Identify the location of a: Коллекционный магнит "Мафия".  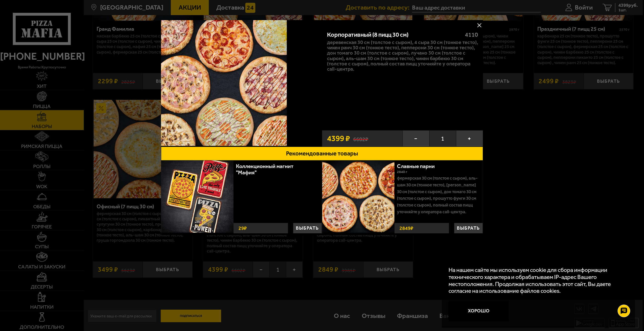
(264, 169).